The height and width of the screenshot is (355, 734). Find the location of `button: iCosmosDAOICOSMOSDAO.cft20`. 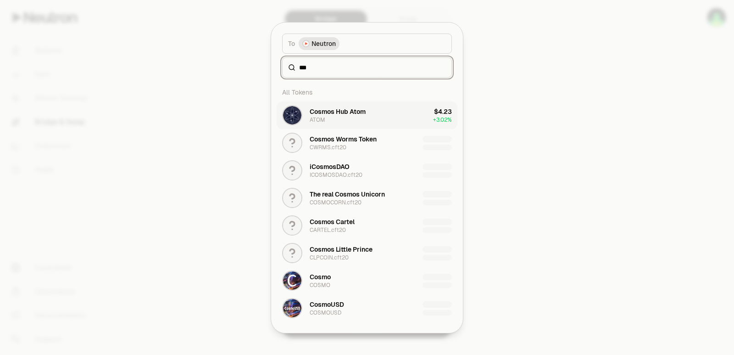

button: iCosmosDAOICOSMOSDAO.cft20 is located at coordinates (367, 170).